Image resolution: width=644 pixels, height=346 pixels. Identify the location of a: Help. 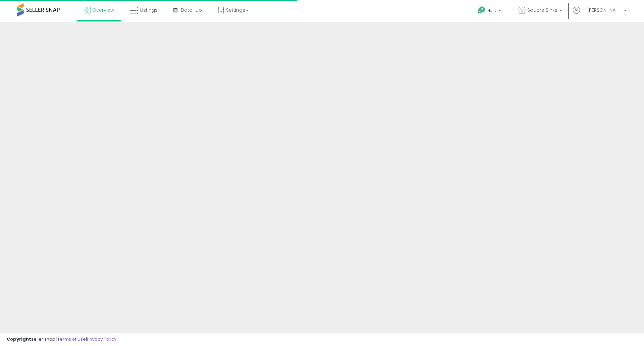
(490, 11).